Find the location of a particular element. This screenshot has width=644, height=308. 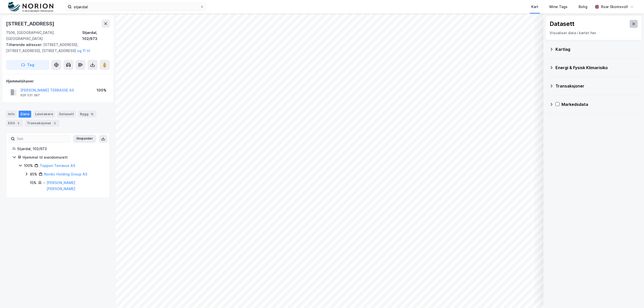

div: 3 is located at coordinates (19, 123).